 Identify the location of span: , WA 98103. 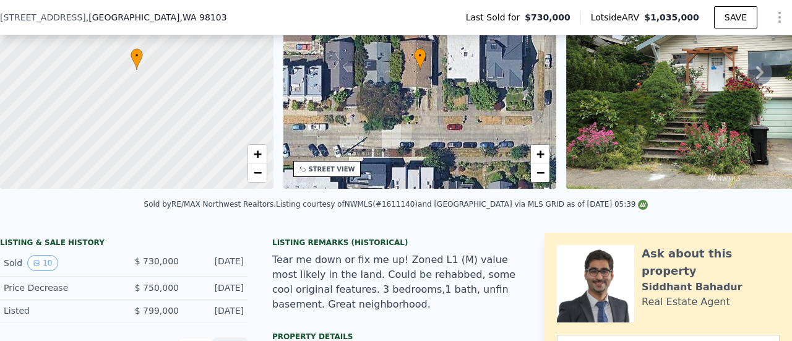
(203, 17).